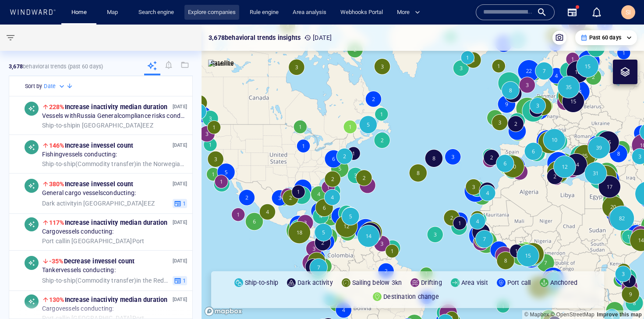 This screenshot has width=644, height=319. What do you see at coordinates (408, 12) in the screenshot?
I see `span: More` at bounding box center [408, 12].